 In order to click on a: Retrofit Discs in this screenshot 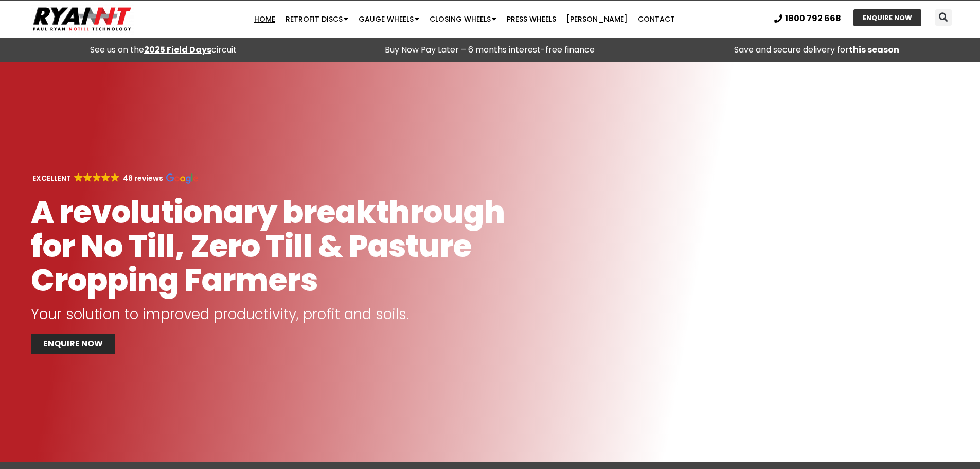, I will do `click(317, 19)`.